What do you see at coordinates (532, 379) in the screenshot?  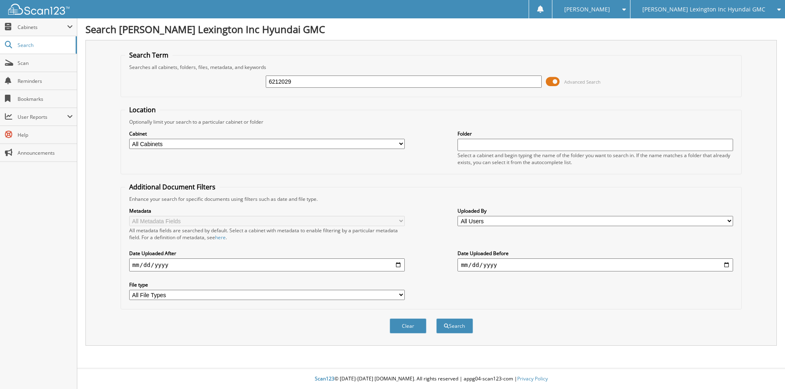 I see `a: Privacy Policy` at bounding box center [532, 379].